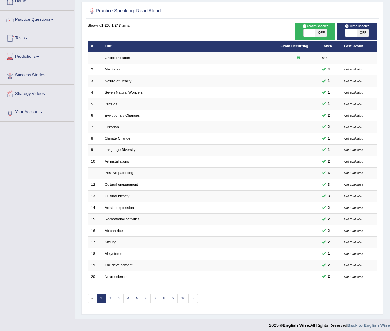 Image resolution: width=390 pixels, height=331 pixels. I want to click on td: 13, so click(95, 196).